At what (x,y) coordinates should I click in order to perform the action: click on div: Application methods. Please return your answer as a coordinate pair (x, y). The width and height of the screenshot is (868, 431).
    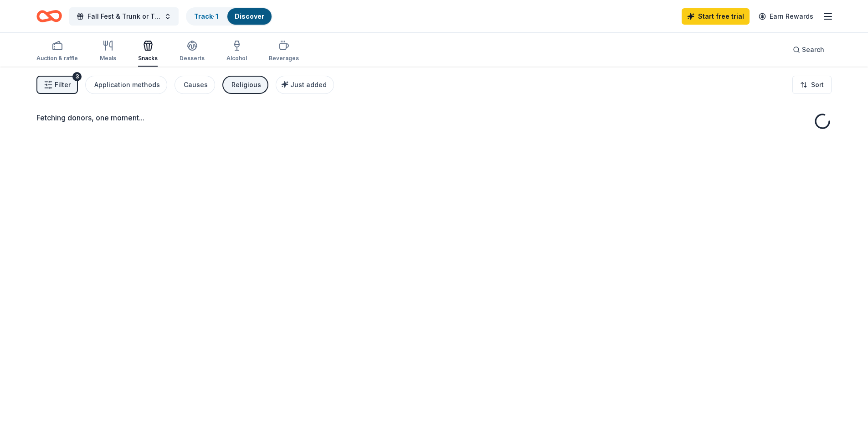
    Looking at the image, I should click on (127, 85).